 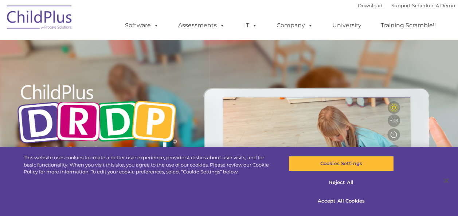 What do you see at coordinates (202, 26) in the screenshot?
I see `a: Assessments` at bounding box center [202, 26].